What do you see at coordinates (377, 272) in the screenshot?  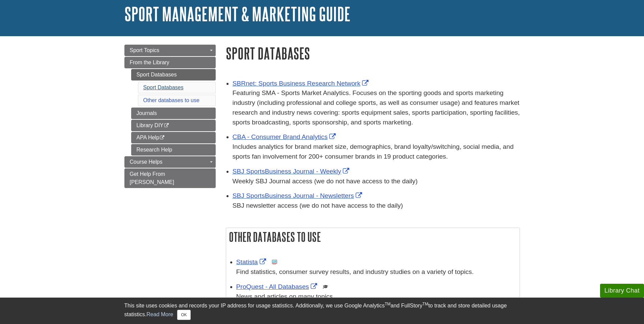 I see `p: Find statistics, consumer survey results, and industry studies on a variety of topics.` at bounding box center [377, 272].